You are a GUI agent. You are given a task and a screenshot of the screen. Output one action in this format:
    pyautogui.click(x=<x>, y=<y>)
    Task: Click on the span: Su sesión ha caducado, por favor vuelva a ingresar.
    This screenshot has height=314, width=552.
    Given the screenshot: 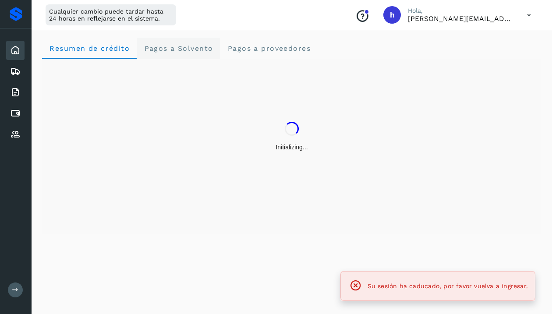 What is the action you would take?
    pyautogui.click(x=447, y=286)
    